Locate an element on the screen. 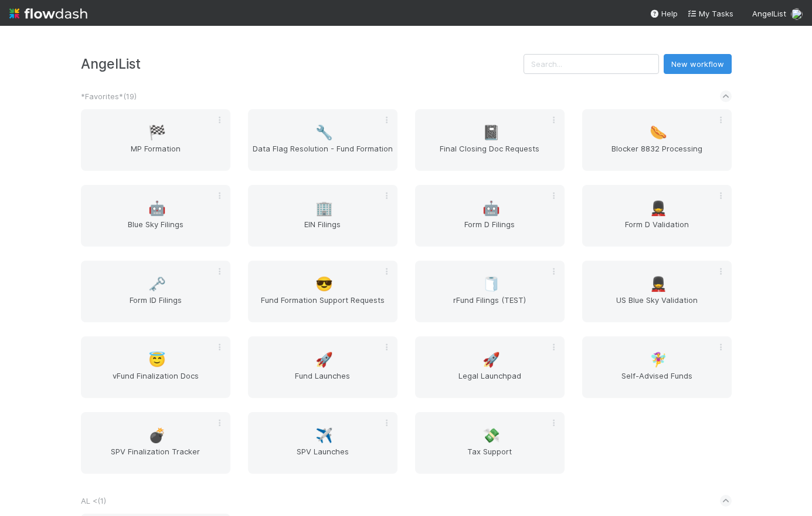 The height and width of the screenshot is (516, 812). a: ✈️SPV Launches is located at coordinates (322, 442).